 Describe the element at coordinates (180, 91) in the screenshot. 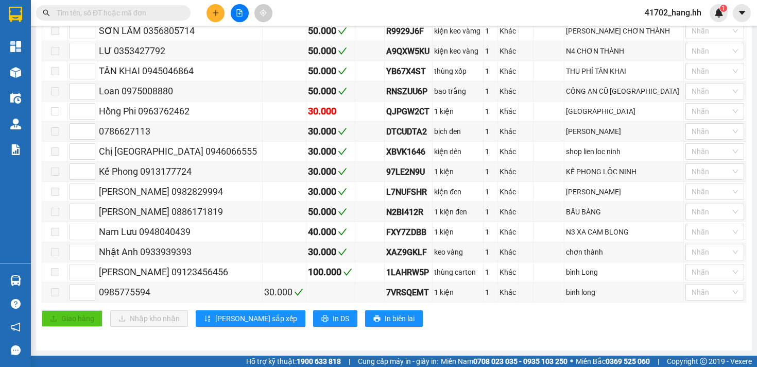

I see `div: Loan 0975008880` at that location.